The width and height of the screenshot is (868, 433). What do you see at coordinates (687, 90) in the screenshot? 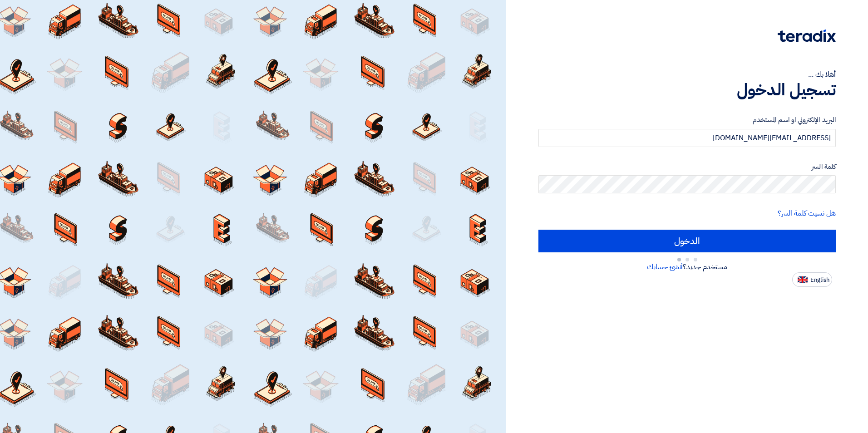
I see `h1: تسجيل الدخول` at bounding box center [687, 90].